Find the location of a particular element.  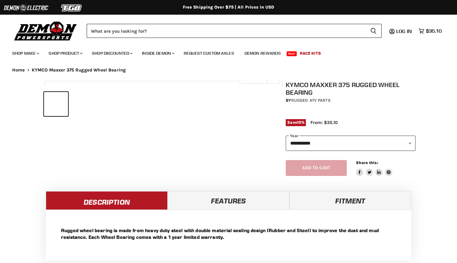

span: From: $35.10 is located at coordinates (324, 122).